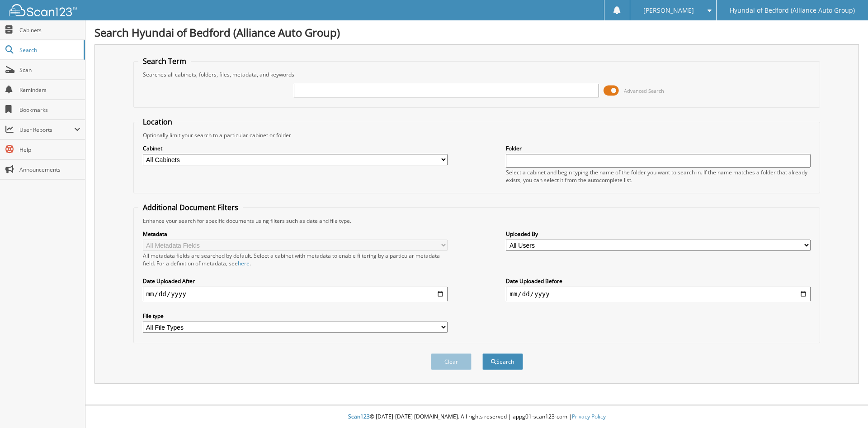 The width and height of the screenshot is (868, 428). I want to click on div: Select a cabinet and begin typing the name of the folder you want to search in. If the name match..., so click(658, 176).